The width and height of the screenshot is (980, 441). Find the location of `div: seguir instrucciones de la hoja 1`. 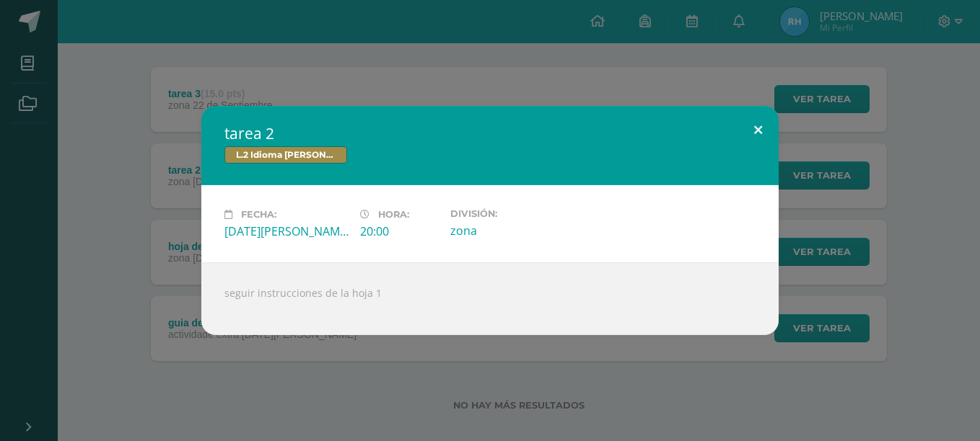

div: seguir instrucciones de la hoja 1 is located at coordinates (490, 299).